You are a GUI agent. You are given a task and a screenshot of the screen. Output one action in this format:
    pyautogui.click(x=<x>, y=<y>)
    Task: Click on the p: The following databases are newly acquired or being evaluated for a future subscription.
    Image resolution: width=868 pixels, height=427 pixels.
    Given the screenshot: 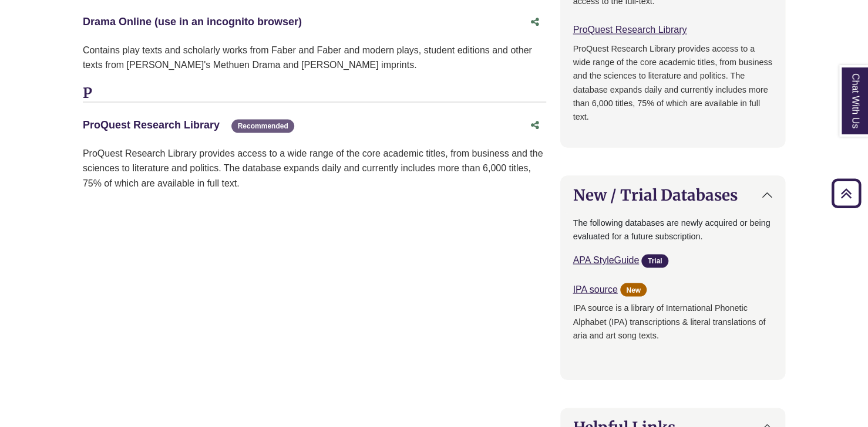 What is the action you would take?
    pyautogui.click(x=673, y=229)
    